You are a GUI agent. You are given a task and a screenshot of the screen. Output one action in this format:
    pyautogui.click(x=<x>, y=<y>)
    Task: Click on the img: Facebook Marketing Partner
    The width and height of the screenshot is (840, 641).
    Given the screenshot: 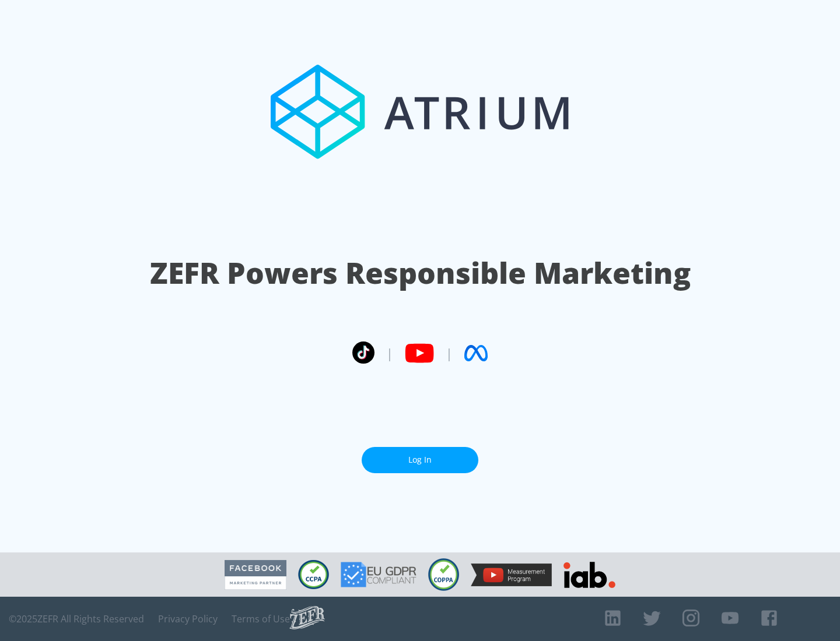 What is the action you would take?
    pyautogui.click(x=255, y=575)
    